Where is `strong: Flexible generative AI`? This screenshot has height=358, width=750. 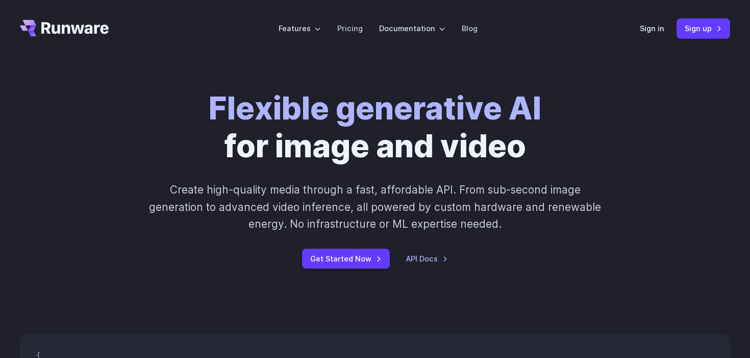
strong: Flexible generative AI is located at coordinates (375, 108).